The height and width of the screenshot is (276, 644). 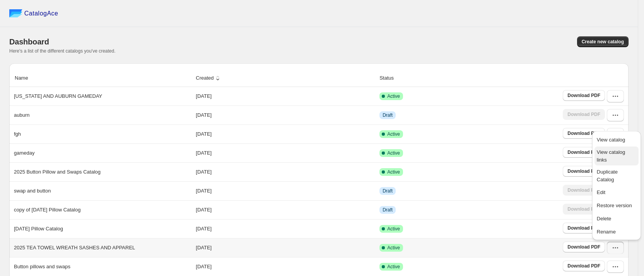 What do you see at coordinates (74, 248) in the screenshot?
I see `p: 2025 TEA TOWEL WREATH SASHES AND APPAREL` at bounding box center [74, 248].